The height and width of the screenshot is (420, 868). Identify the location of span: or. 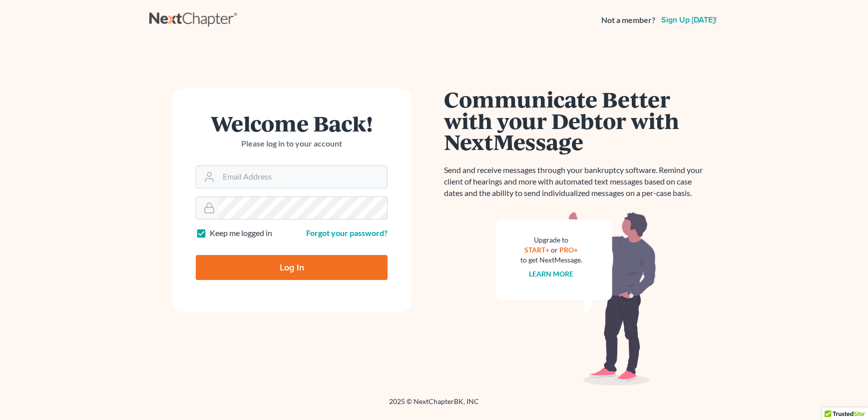
(555, 249).